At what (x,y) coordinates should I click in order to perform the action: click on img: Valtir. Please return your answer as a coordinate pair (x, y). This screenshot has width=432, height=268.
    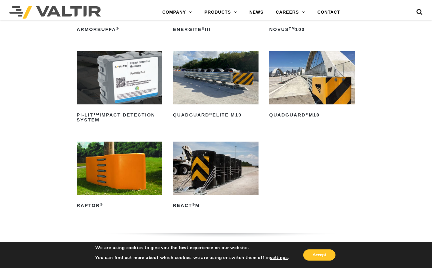
    Looking at the image, I should click on (55, 12).